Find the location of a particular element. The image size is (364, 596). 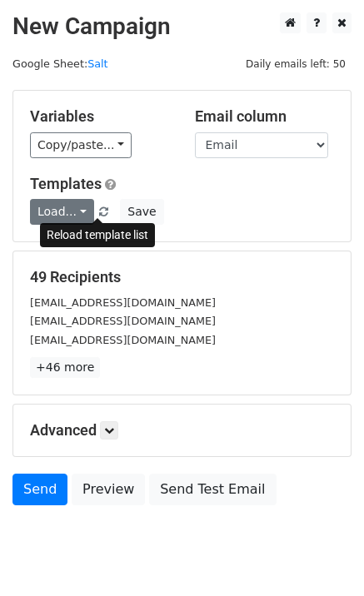

a: +46 more is located at coordinates (65, 368).